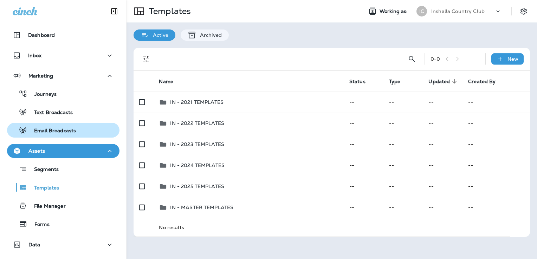  Describe the element at coordinates (63, 55) in the screenshot. I see `button: Inbox` at that location.